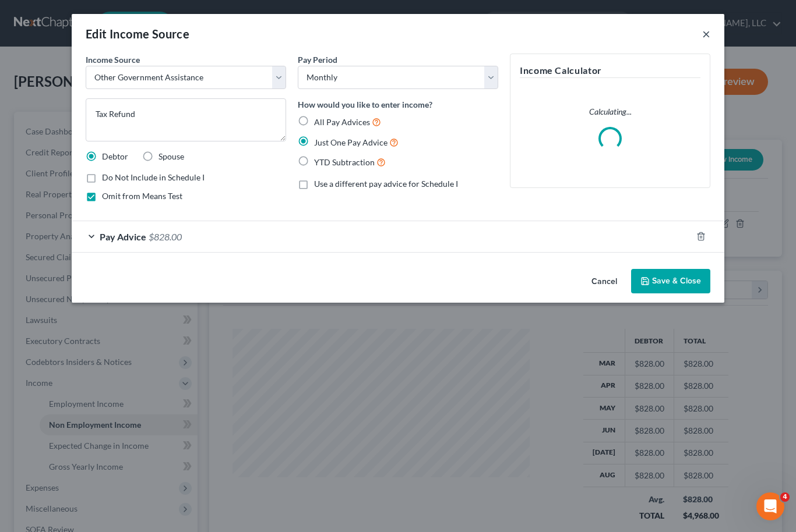  I want to click on h5: Income Calculator, so click(610, 70).